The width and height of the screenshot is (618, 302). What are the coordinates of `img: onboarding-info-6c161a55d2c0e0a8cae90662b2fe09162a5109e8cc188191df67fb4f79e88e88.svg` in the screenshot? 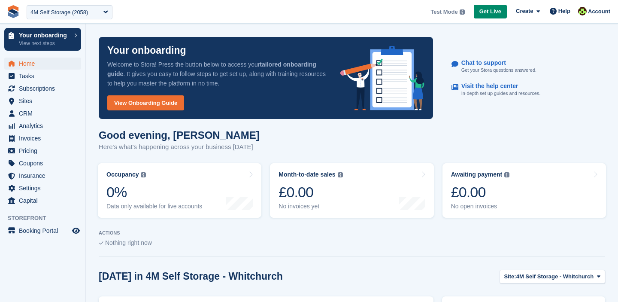 It's located at (382, 78).